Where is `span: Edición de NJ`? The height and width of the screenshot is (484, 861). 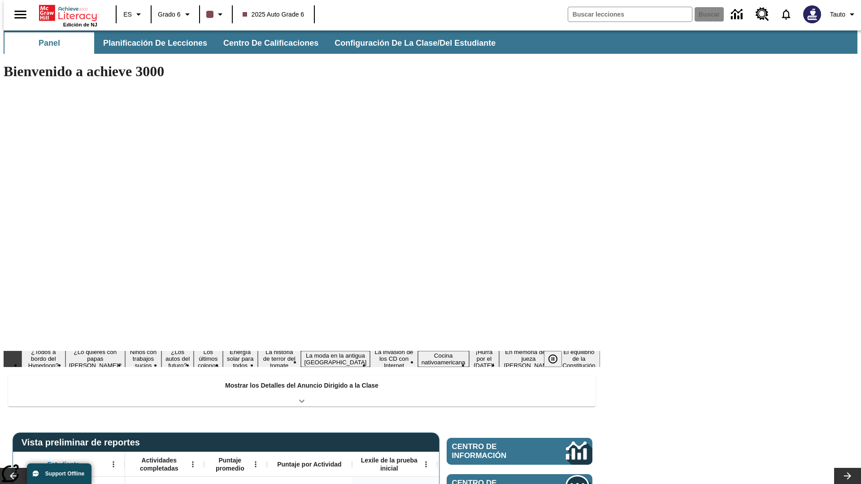 span: Edición de NJ is located at coordinates (80, 25).